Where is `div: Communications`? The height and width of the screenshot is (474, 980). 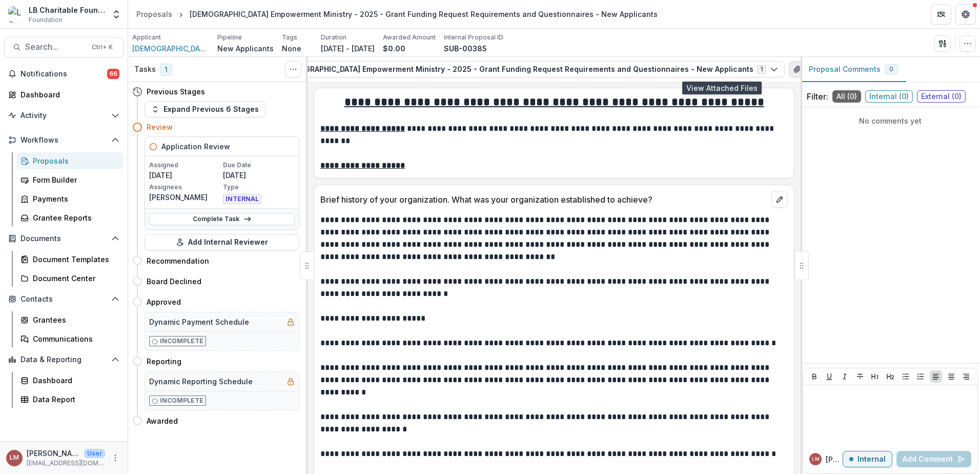
div: Communications is located at coordinates (74, 338).